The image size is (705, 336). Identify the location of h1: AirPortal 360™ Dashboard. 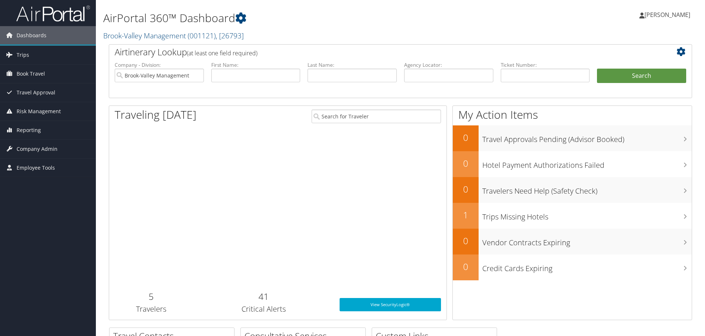
(301, 18).